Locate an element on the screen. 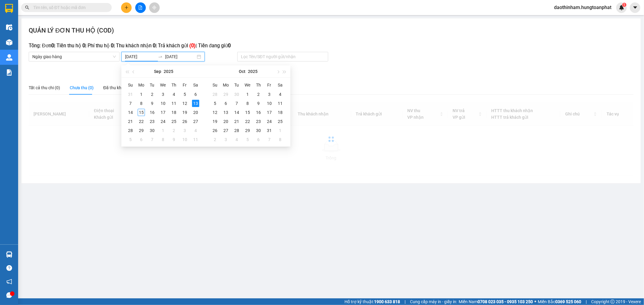  td: 2025-09-18 is located at coordinates (174, 112).